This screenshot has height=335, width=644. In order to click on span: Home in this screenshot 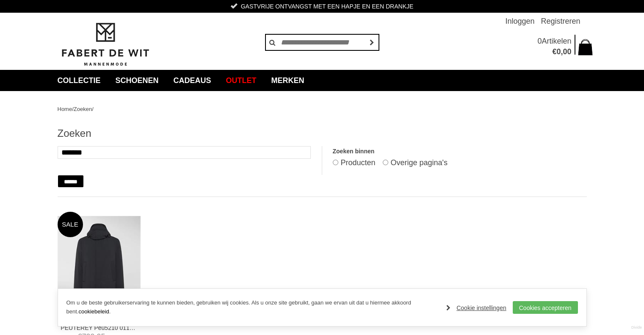, I will do `click(65, 109)`.